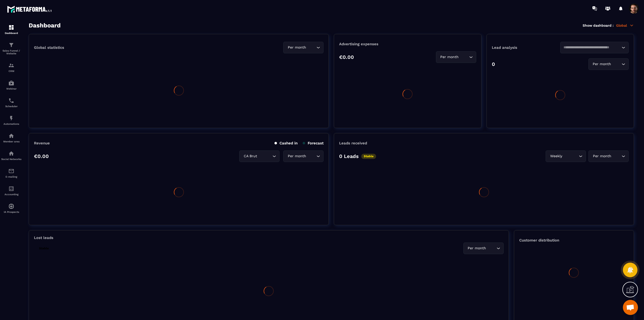 Image resolution: width=644 pixels, height=320 pixels. What do you see at coordinates (11, 141) in the screenshot?
I see `p: Member area` at bounding box center [11, 141].